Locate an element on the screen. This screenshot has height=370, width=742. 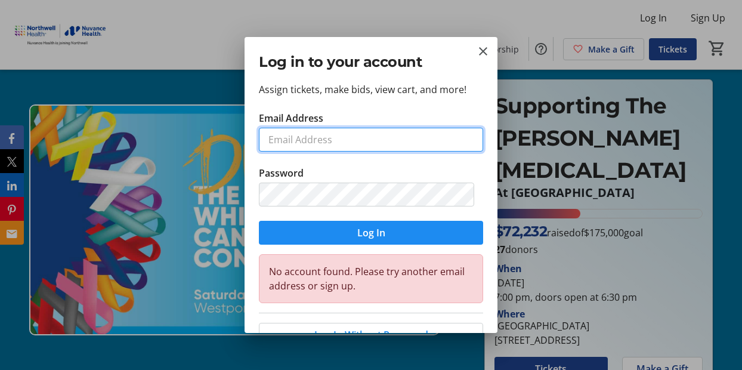
label: Password is located at coordinates (281, 173).